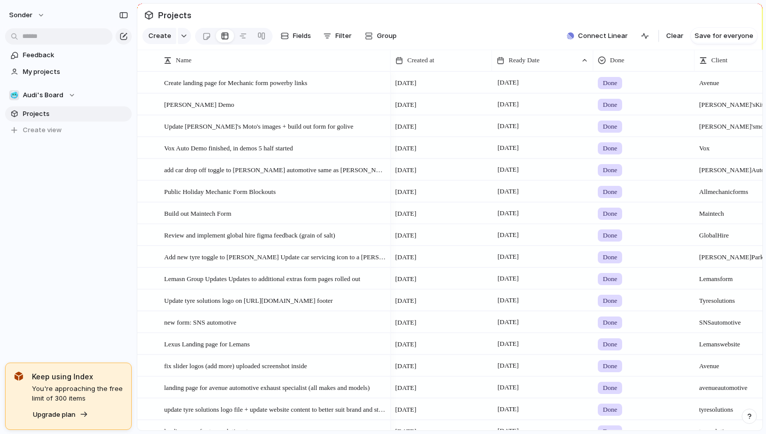 The width and height of the screenshot is (766, 434). Describe the element at coordinates (338, 36) in the screenshot. I see `button: Filter` at that location.